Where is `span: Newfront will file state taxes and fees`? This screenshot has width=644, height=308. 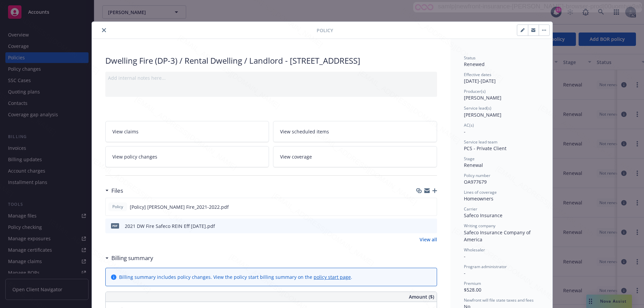
span: Newfront will file state taxes and fees is located at coordinates (499, 300).